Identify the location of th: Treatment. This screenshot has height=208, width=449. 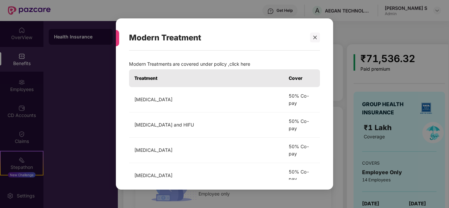
(206, 78).